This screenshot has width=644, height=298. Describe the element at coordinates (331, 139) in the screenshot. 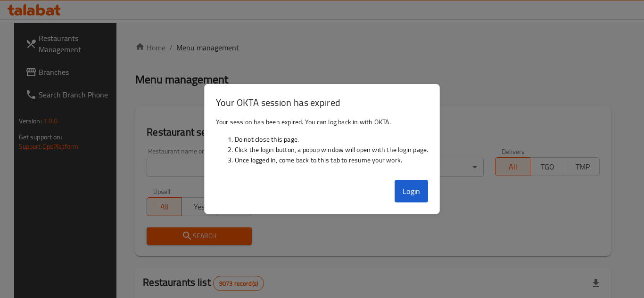

I see `li: Do not close this page.` at that location.